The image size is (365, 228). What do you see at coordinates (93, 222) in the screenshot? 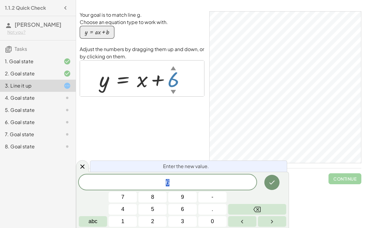
I see `button: Alphabet` at bounding box center [93, 222].